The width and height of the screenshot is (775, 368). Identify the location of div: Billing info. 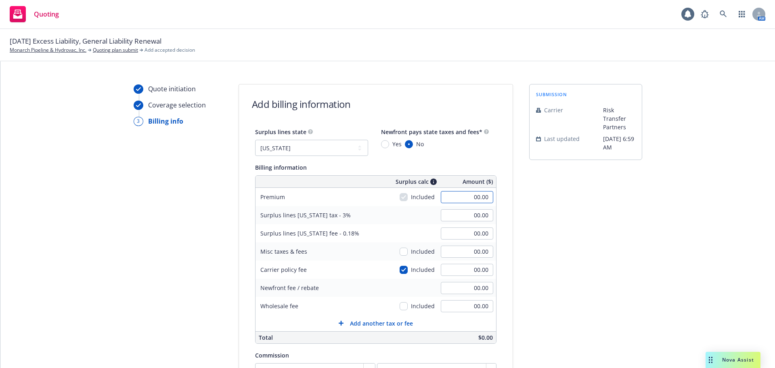
(166, 121).